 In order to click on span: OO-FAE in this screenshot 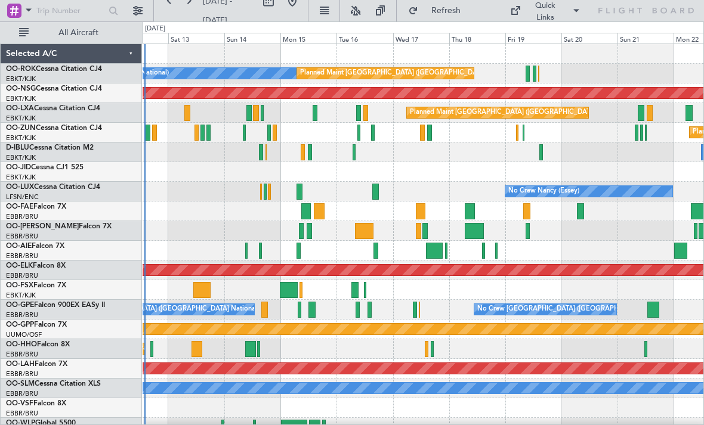, I will do `click(20, 207)`.